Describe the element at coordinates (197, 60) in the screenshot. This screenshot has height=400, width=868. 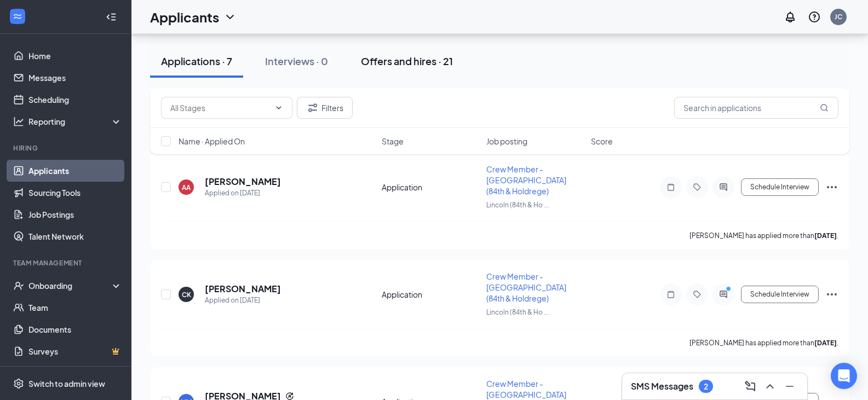
I see `div: Applications · 7` at that location.